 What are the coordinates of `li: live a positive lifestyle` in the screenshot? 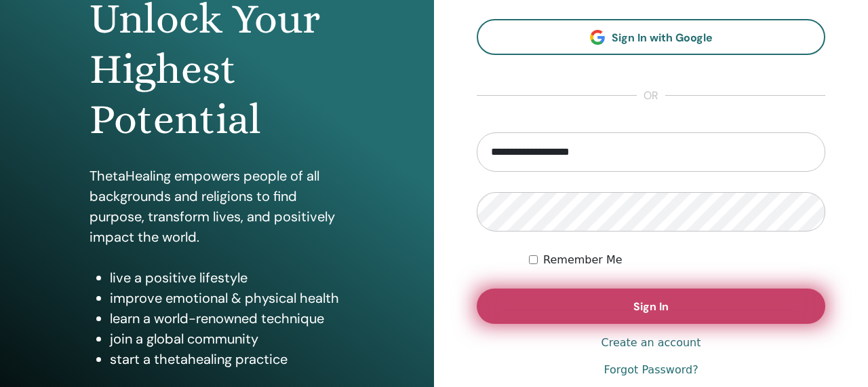 It's located at (227, 277).